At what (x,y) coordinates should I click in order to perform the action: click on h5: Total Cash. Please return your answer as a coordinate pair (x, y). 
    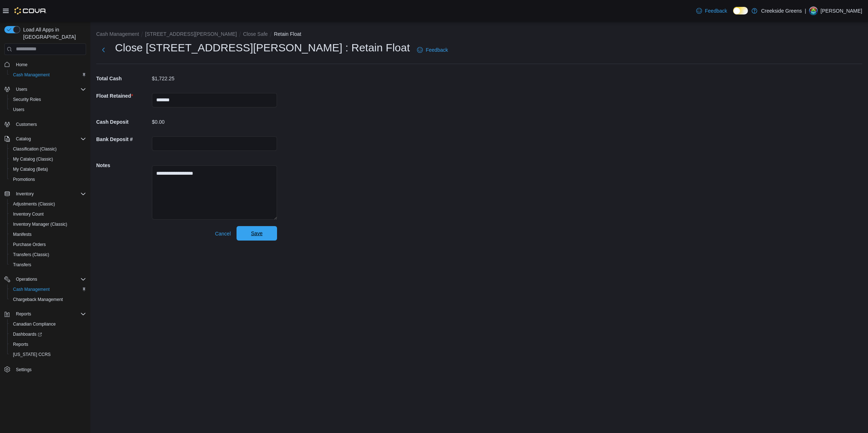
    Looking at the image, I should click on (124, 79).